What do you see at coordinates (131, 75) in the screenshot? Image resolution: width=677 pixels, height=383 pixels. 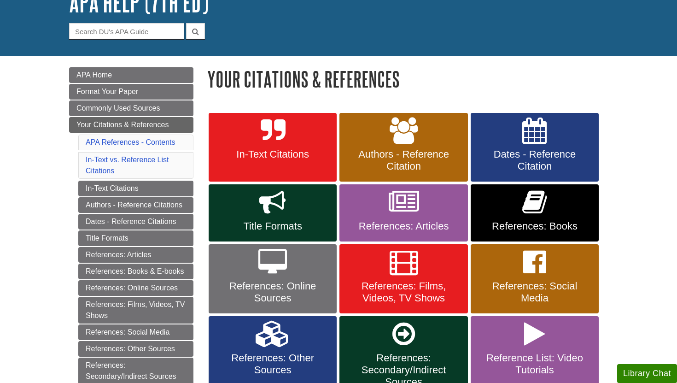 I see `a: APA Home` at bounding box center [131, 75].